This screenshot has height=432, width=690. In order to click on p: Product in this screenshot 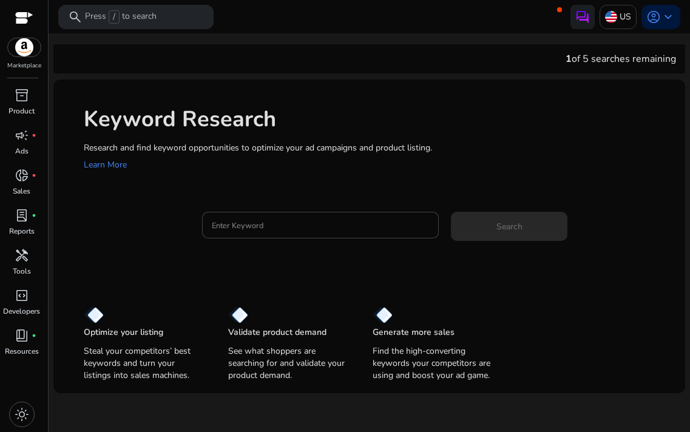, I will do `click(21, 111)`.